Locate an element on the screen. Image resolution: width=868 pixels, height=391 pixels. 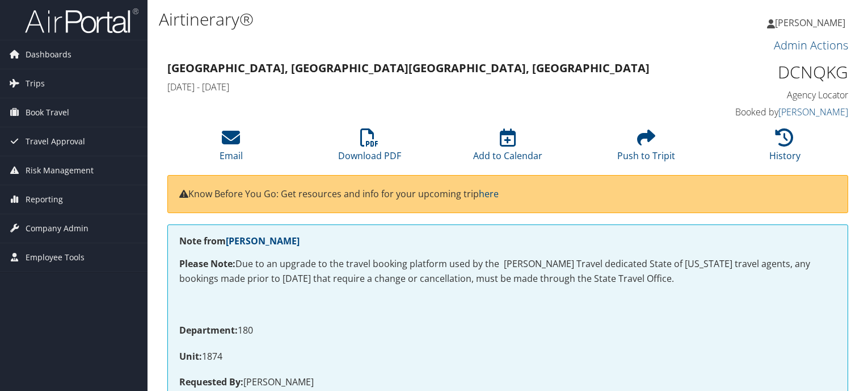
p: Know Before You Go: Get resources and info for your upcoming trip is located at coordinates (508, 194).